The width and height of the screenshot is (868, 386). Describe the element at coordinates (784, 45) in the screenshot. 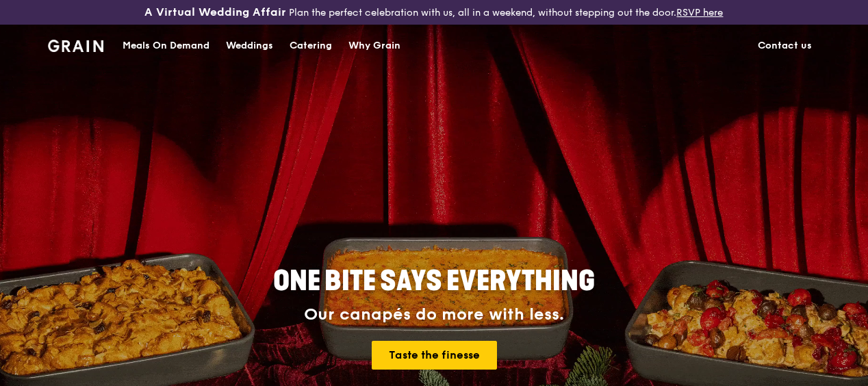

I see `a: Contact us` at that location.